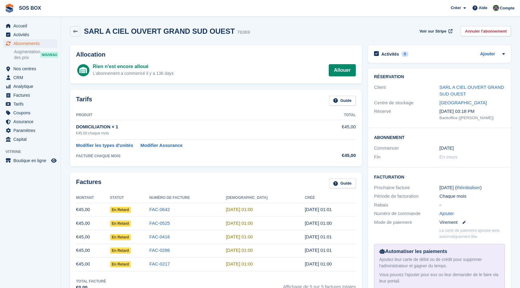 Image resolution: width=520 pixels, height=288 pixels. Describe the element at coordinates (32, 113) in the screenshot. I see `span: Coupons` at that location.